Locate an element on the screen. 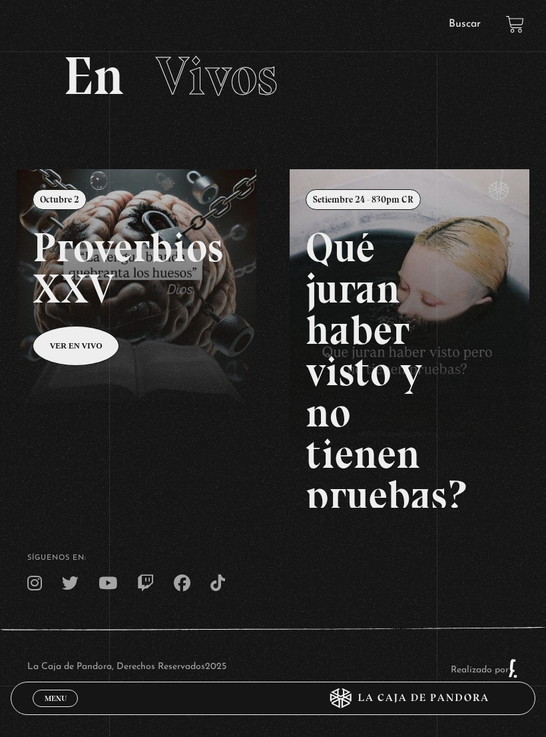 The width and height of the screenshot is (546, 737). a: Realizado por is located at coordinates (485, 669).